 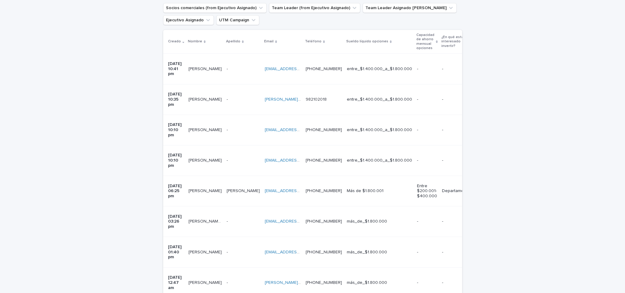 What do you see at coordinates (457, 191) in the screenshot?
I see `p: Departamentos` at bounding box center [457, 191].